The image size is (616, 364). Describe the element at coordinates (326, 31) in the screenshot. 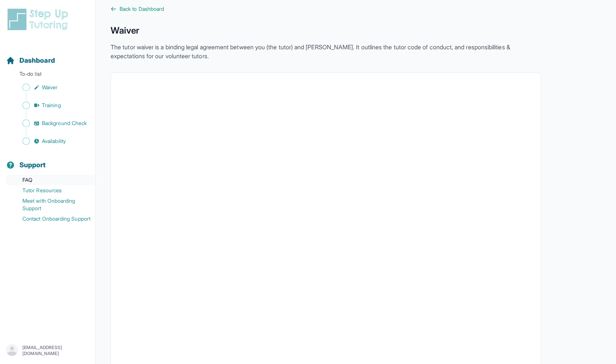

I see `h1: Waiver` at that location.